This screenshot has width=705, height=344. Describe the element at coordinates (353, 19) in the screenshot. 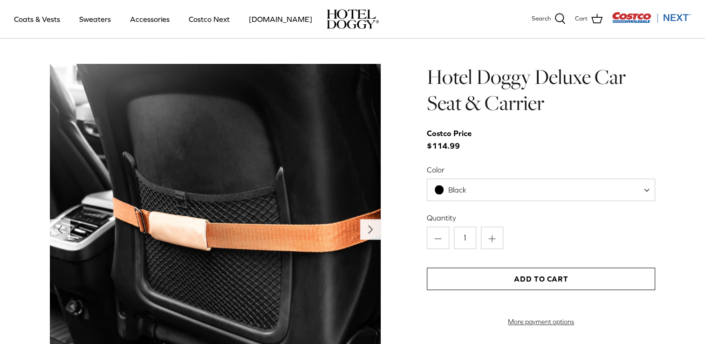

I see `img: hoteldoggycom` at that location.